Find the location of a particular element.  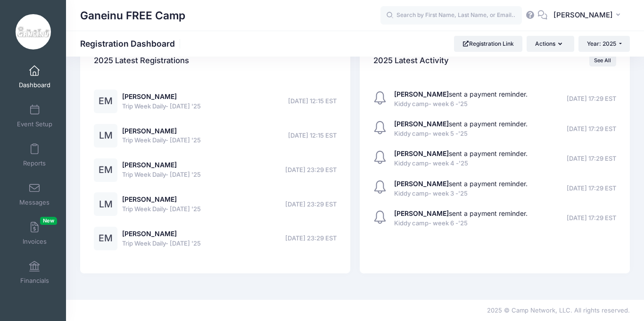

img: Ganeinu FREE Camp is located at coordinates (33, 32).